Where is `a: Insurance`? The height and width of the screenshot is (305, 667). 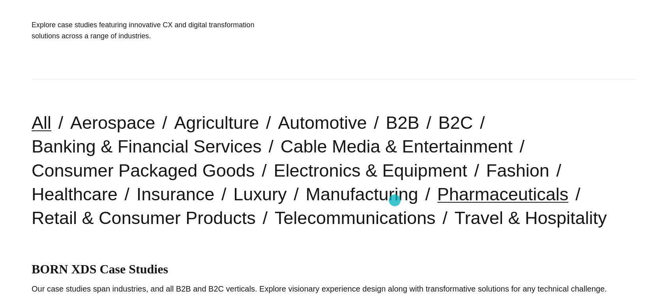 a: Insurance is located at coordinates (176, 194).